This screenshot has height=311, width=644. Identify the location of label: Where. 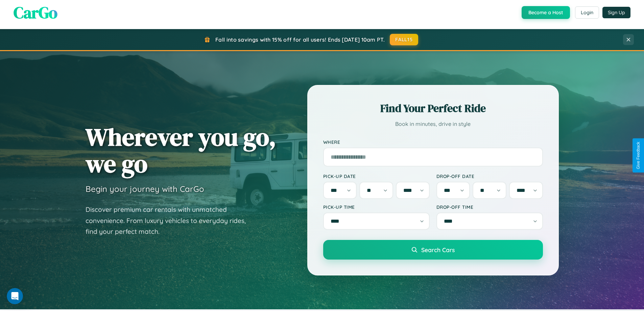
(433, 142).